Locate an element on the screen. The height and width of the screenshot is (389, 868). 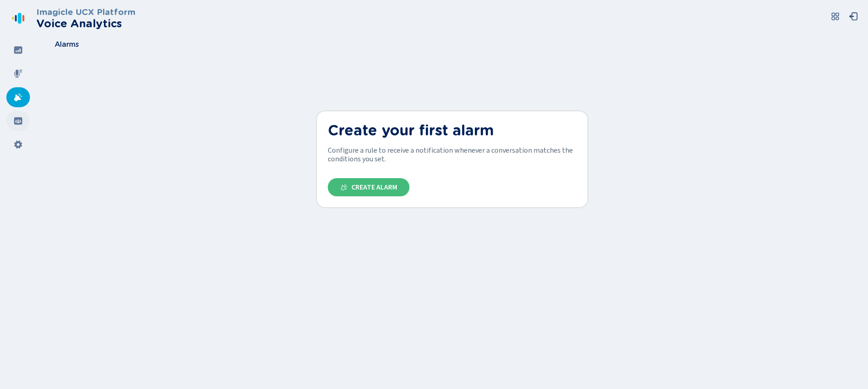
svg: alarm is located at coordinates (344, 188).